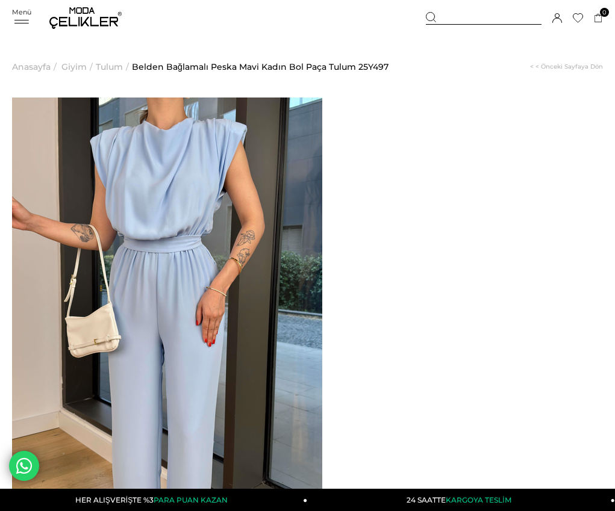 This screenshot has height=511, width=615. Describe the element at coordinates (190, 500) in the screenshot. I see `span: PARA PUAN KAZAN` at that location.